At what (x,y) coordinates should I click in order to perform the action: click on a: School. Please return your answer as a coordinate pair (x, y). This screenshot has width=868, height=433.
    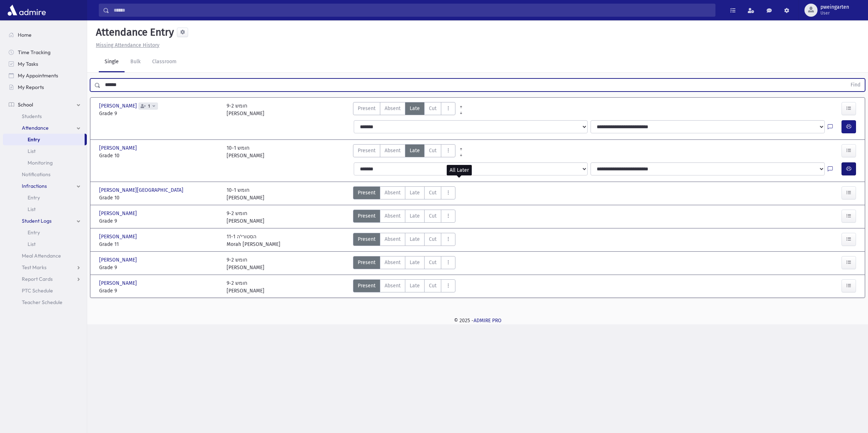
    Looking at the image, I should click on (45, 104).